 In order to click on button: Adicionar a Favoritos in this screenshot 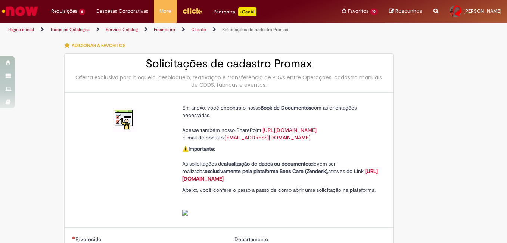, I will do `click(97, 46)`.